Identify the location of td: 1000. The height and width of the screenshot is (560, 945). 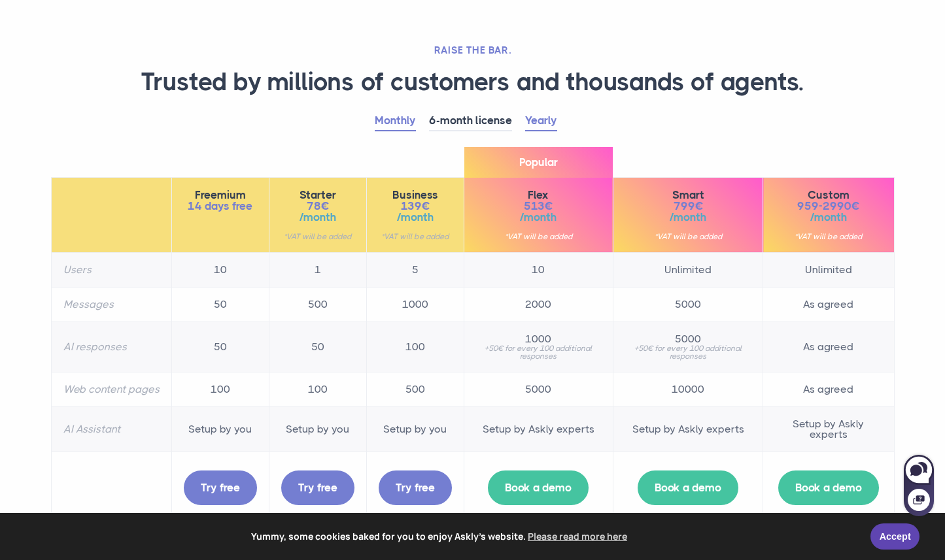
(415, 304).